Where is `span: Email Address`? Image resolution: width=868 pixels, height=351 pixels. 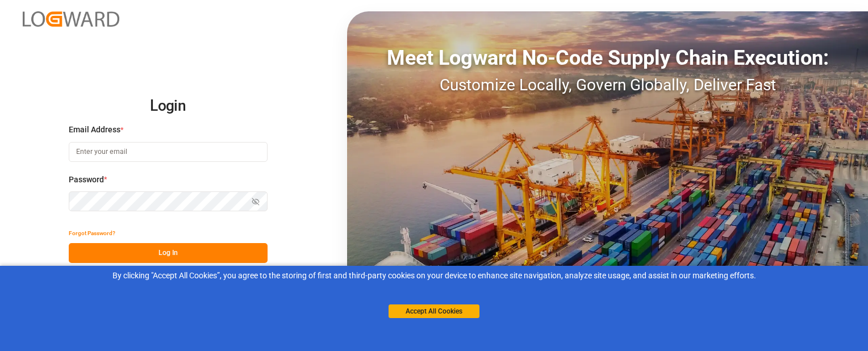
span: Email Address is located at coordinates (94, 129).